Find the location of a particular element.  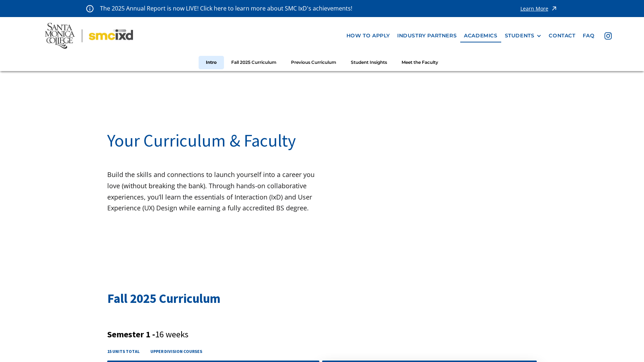

p: Build the skills and connections to launch yourself into a career you love (without breaking the ... is located at coordinates (215, 191).